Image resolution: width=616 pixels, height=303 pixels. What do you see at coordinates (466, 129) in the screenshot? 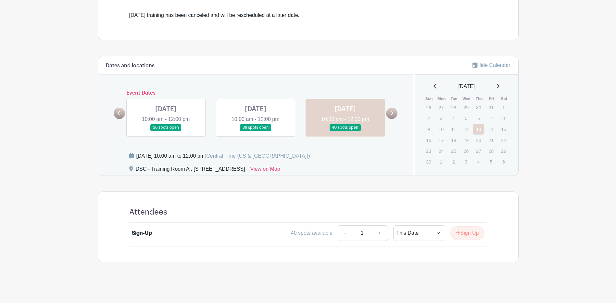
I see `p: 12` at bounding box center [466, 129].